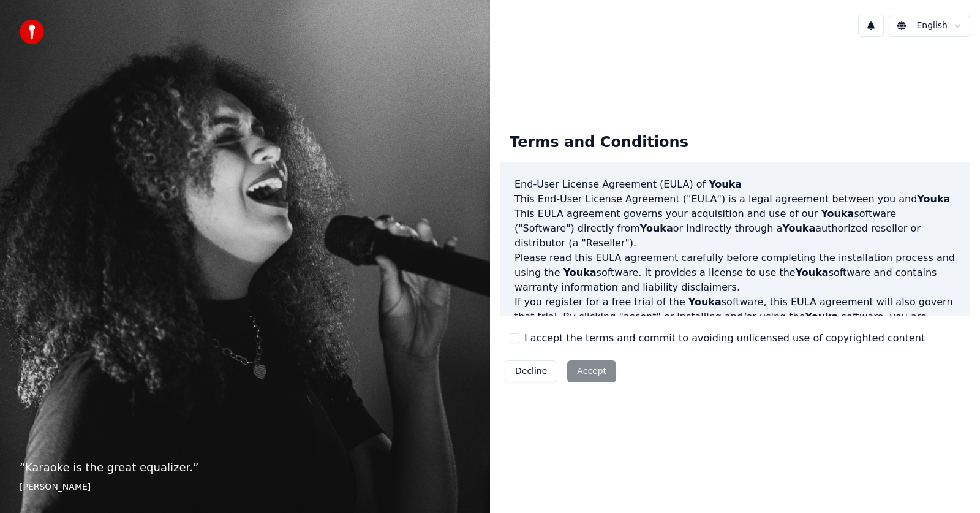 The height and width of the screenshot is (513, 980). Describe the element at coordinates (735, 325) in the screenshot. I see `p: If you register for a free trial of the software, this EULA agreement will also govern that trial...` at that location.